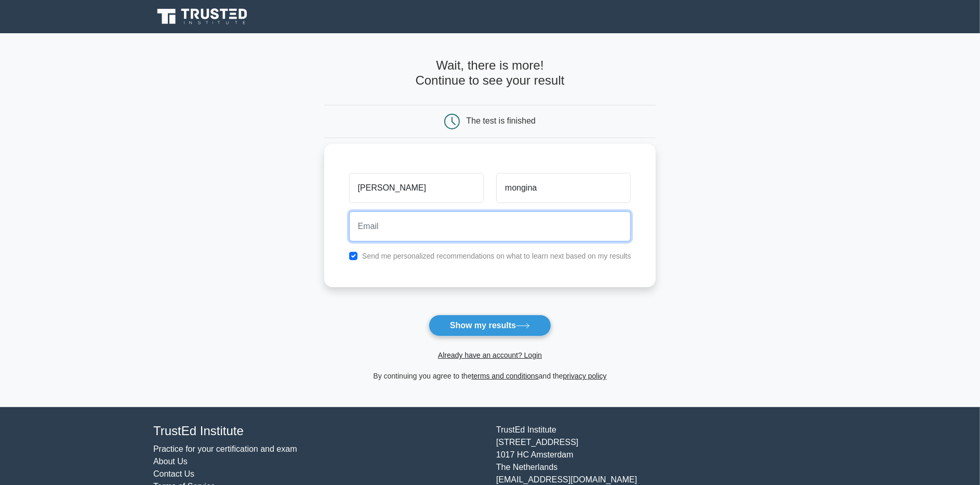 This screenshot has width=980, height=485. Describe the element at coordinates (171, 461) in the screenshot. I see `a: About Us` at that location.